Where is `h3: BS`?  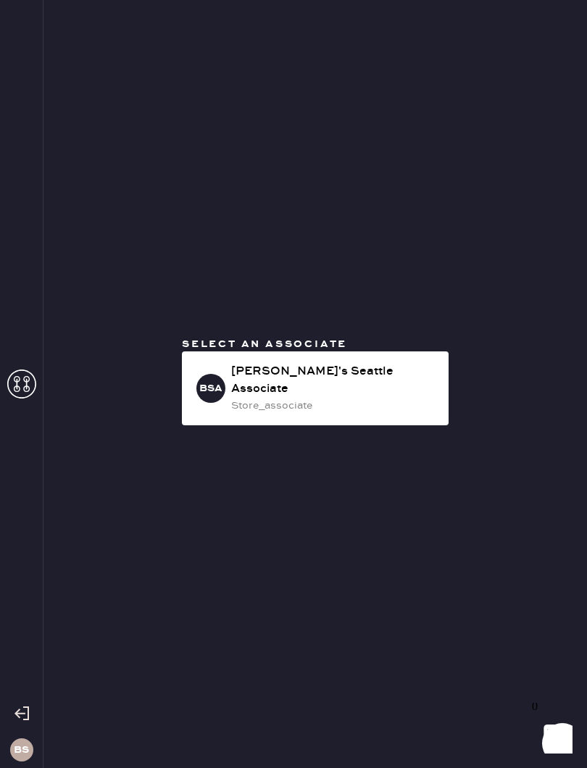 h3: BS is located at coordinates (21, 750).